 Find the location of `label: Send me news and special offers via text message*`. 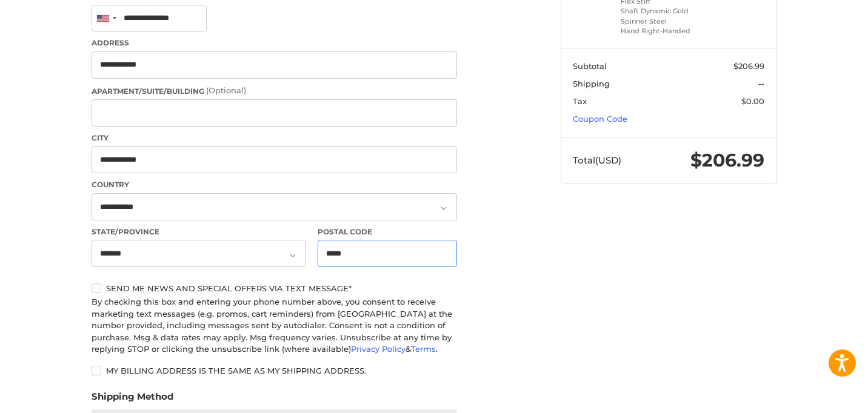

label: Send me news and special offers via text message* is located at coordinates (274, 289).